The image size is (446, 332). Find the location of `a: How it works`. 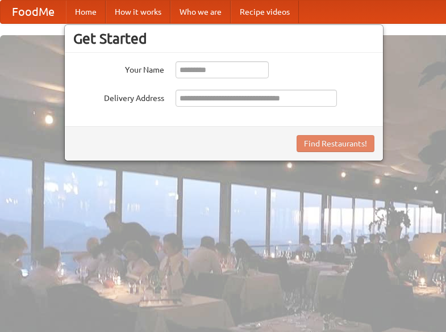

a: How it works is located at coordinates (138, 12).